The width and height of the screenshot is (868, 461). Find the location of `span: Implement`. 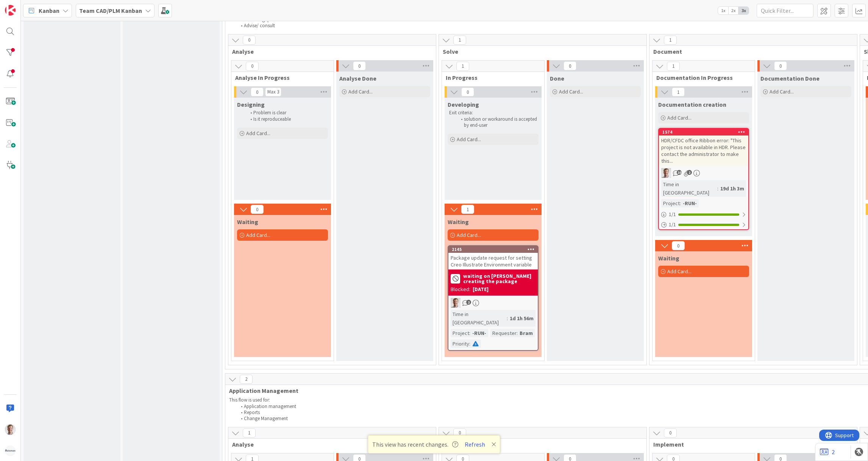

span: Implement is located at coordinates (750, 445).